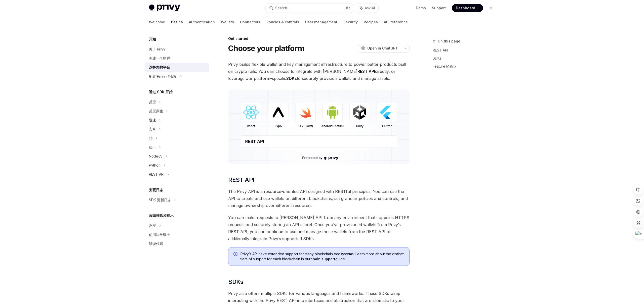 This screenshot has height=306, width=644. What do you see at coordinates (370, 22) in the screenshot?
I see `a: Recipes` at bounding box center [370, 22].